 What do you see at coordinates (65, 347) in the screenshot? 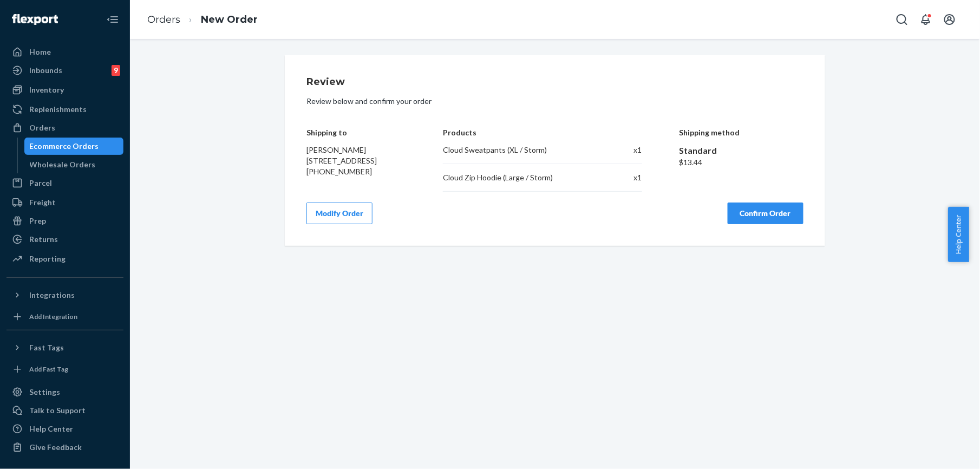
I see `button: Fast Tags` at bounding box center [65, 347].